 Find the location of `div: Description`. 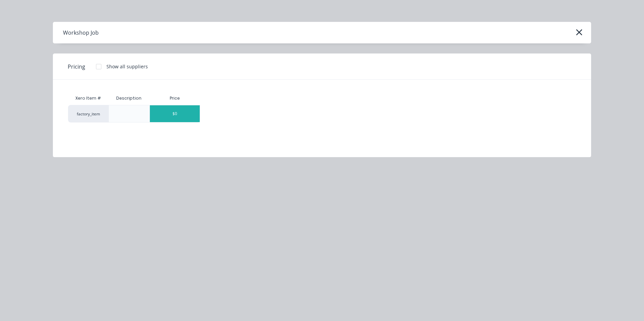

div: Description is located at coordinates (129, 98).